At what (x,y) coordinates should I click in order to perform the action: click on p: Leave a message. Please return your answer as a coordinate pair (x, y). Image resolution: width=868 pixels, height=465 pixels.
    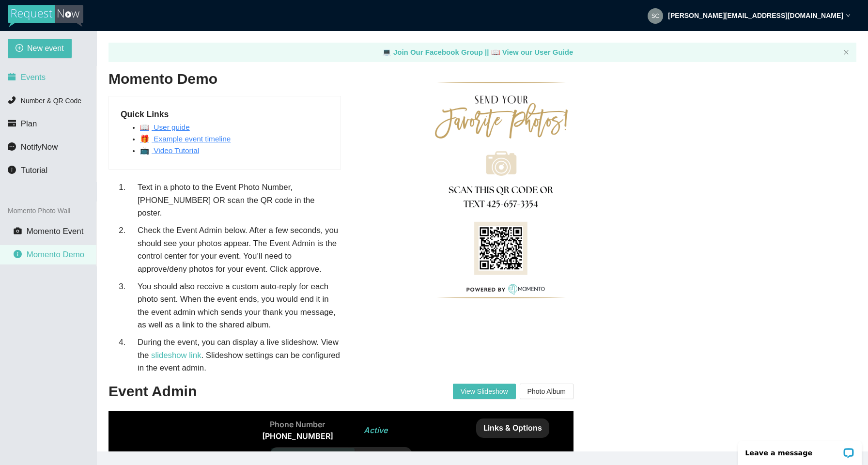
    Looking at the image, I should click on (61, 19).